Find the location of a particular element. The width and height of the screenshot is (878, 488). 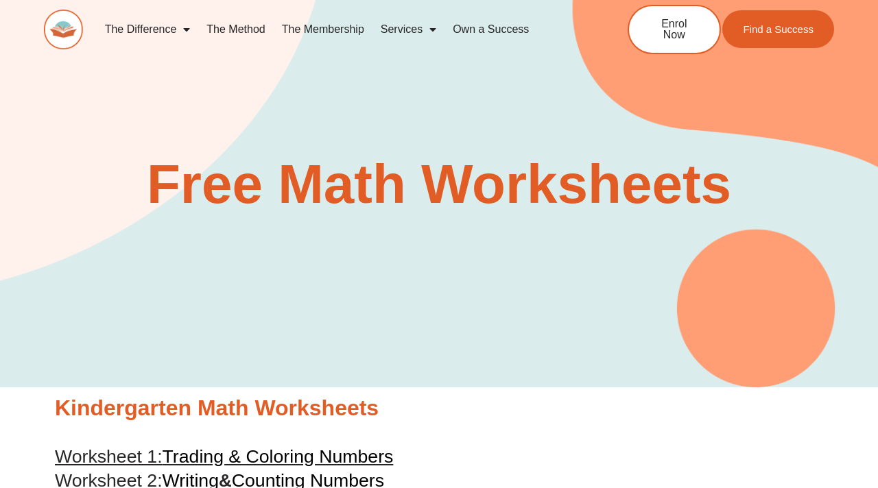

a: Own a Success is located at coordinates (490, 29).